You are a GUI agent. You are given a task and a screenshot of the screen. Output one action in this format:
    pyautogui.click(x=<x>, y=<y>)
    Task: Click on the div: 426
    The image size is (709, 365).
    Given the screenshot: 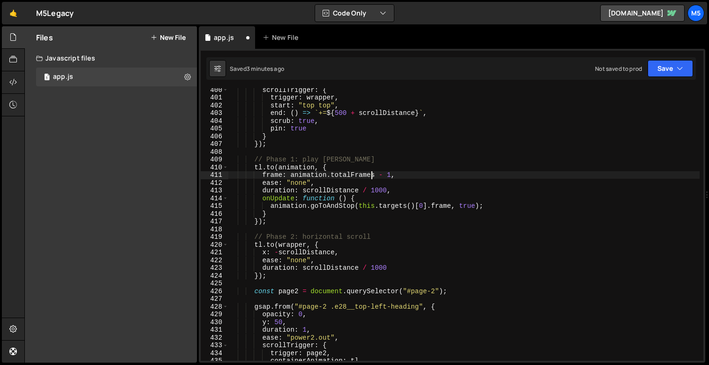 What is the action you would take?
    pyautogui.click(x=214, y=291)
    